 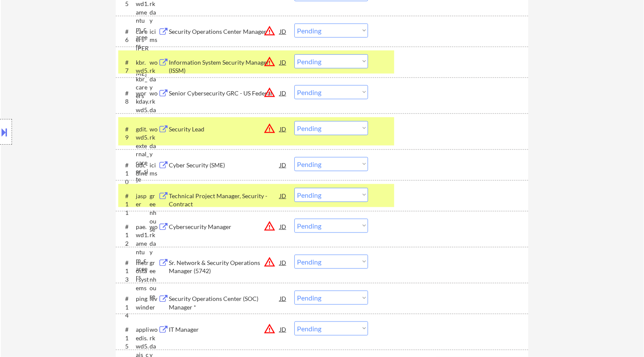 I want to click on div: Security Operations Center (SOC) Manager *, so click(x=224, y=303).